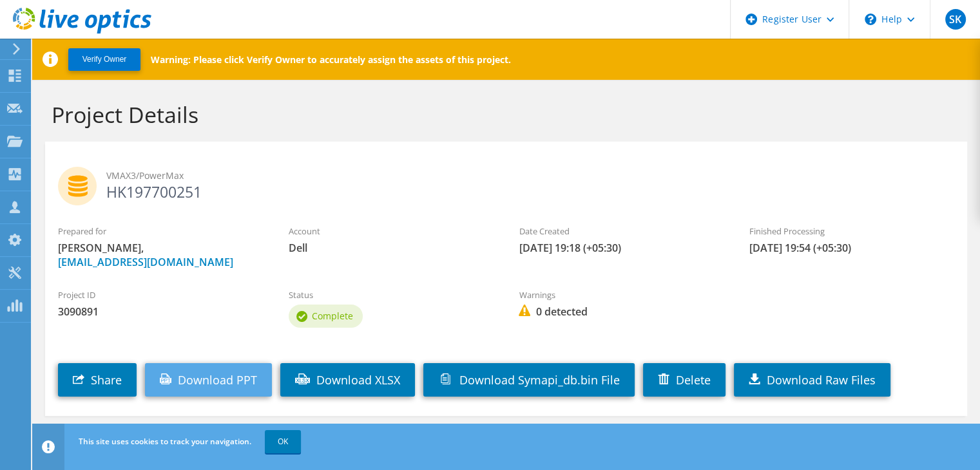  What do you see at coordinates (851, 231) in the screenshot?
I see `label: Finished Processing` at bounding box center [851, 231].